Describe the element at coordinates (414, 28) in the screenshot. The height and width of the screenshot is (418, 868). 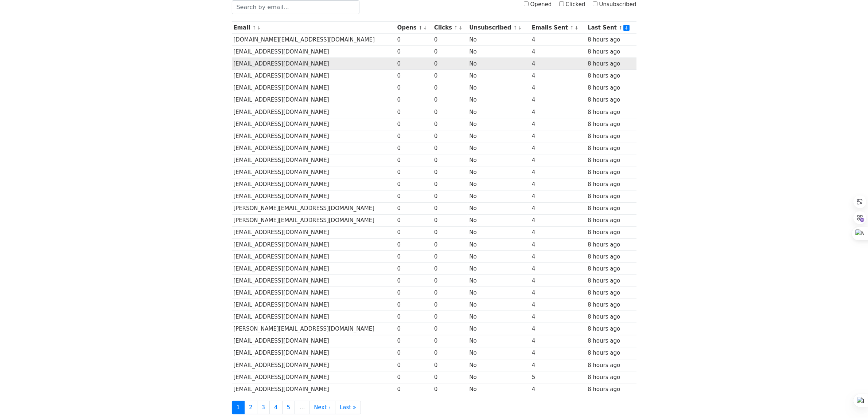
I see `th: Opens` at that location.